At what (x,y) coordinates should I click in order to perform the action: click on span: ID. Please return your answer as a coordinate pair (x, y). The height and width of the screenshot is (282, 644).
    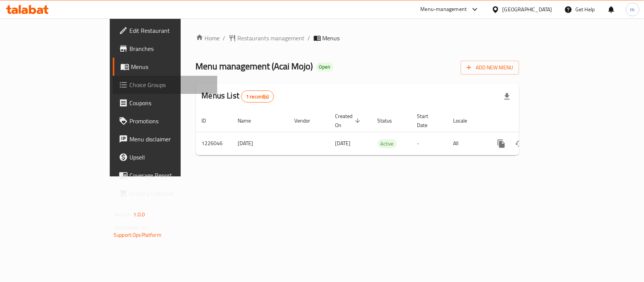
    Looking at the image, I should click on (209, 121).